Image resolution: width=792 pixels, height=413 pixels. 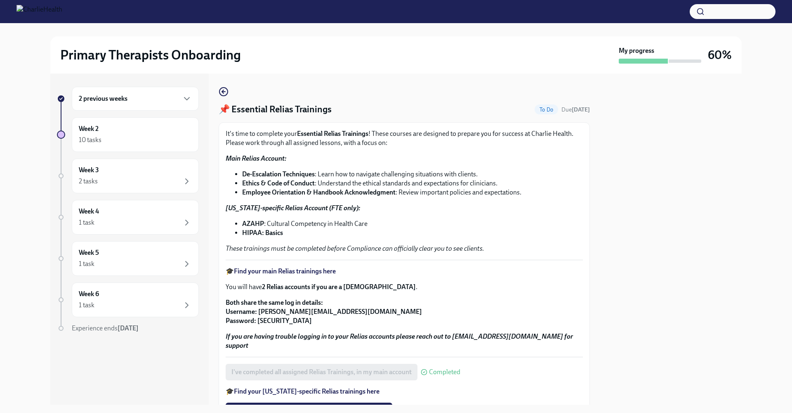 I want to click on div: 10 tasks, so click(x=90, y=140).